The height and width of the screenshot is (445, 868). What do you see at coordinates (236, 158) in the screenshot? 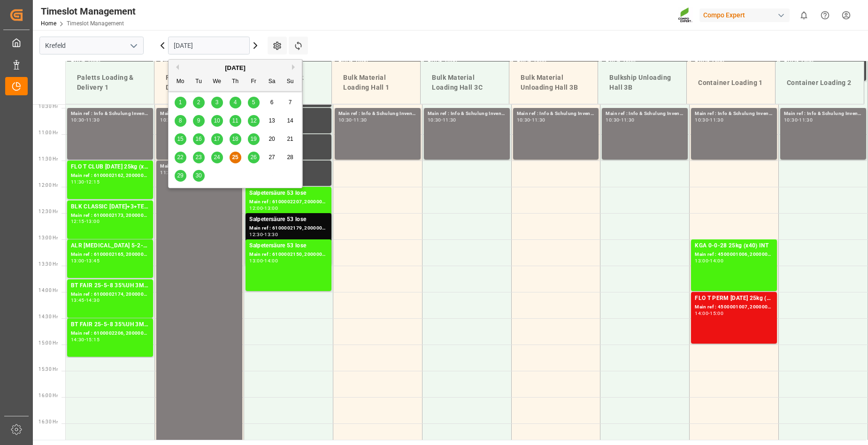
I see `div: Choose Thursday, September 25th, 2025` at bounding box center [236, 158].